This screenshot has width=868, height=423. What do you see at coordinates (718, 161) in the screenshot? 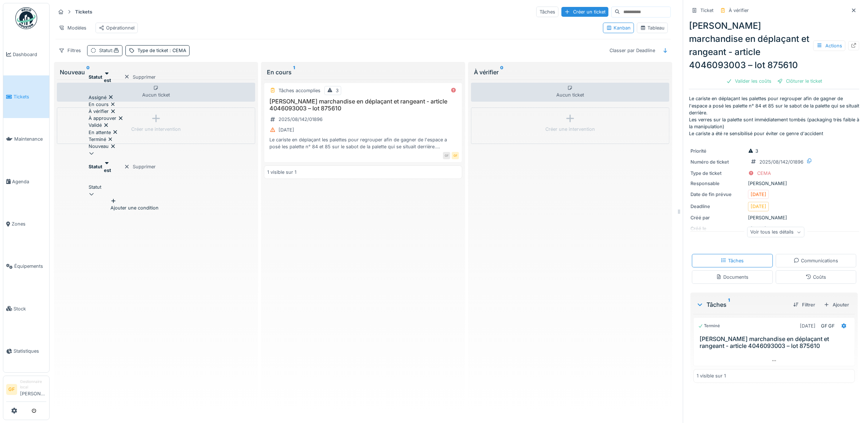
I see `div: Numéro de ticket` at bounding box center [718, 161].